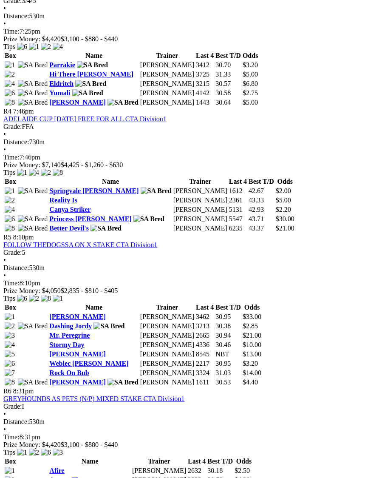 The height and width of the screenshot is (478, 365). What do you see at coordinates (94, 307) in the screenshot?
I see `th: Name` at bounding box center [94, 307].